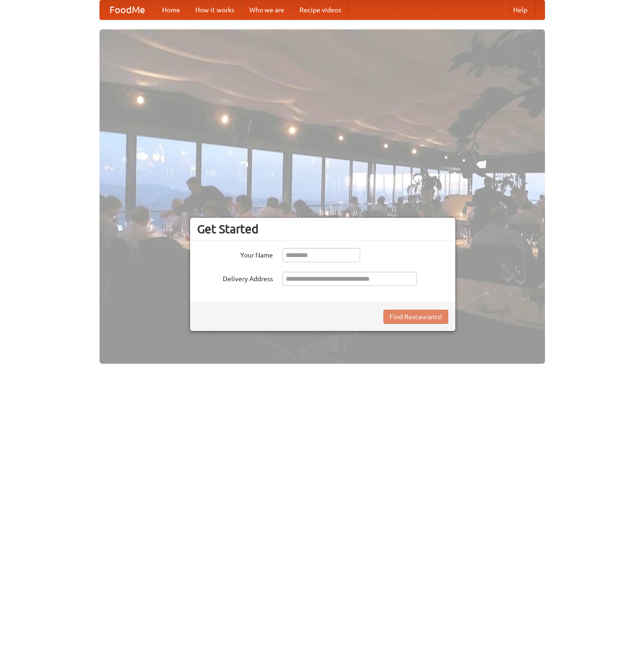 The width and height of the screenshot is (644, 671). I want to click on a: How it works, so click(215, 10).